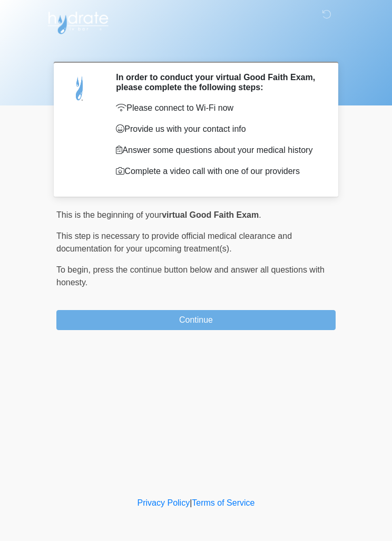  What do you see at coordinates (218, 171) in the screenshot?
I see `p: Complete a video call with one of our providers` at bounding box center [218, 171].